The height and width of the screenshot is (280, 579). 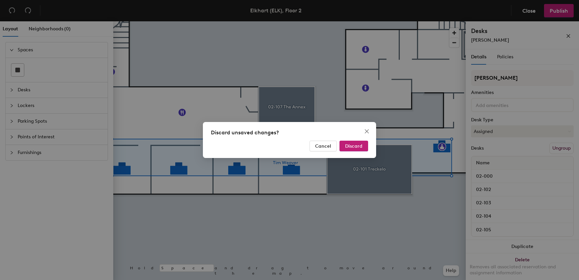 I want to click on button: Close, so click(x=367, y=131).